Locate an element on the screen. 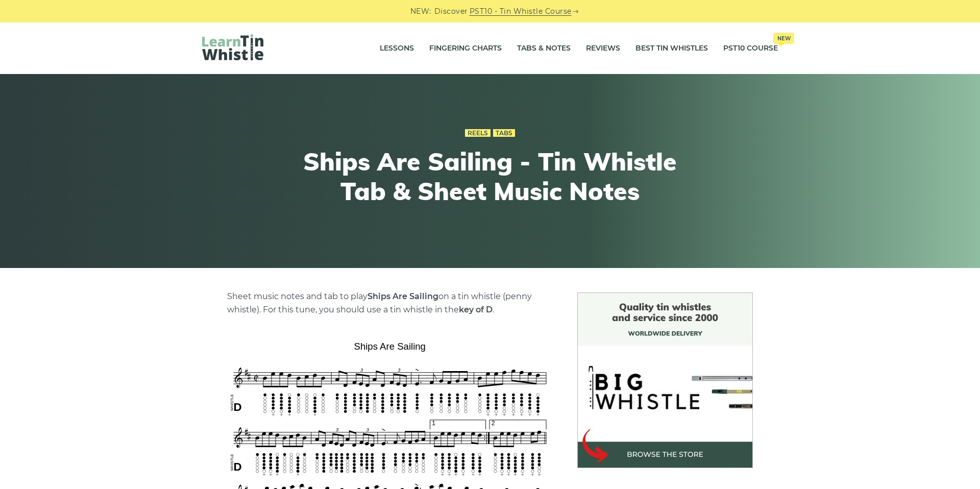 Image resolution: width=980 pixels, height=489 pixels. h1: Ships Are Sailing - Tin Whistle Tab & Sheet Music Notes is located at coordinates (490, 176).